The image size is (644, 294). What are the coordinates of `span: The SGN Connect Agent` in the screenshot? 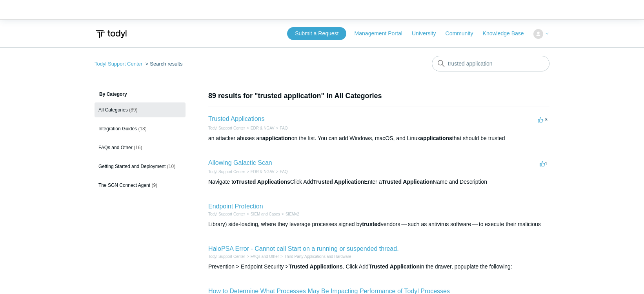 It's located at (125, 185).